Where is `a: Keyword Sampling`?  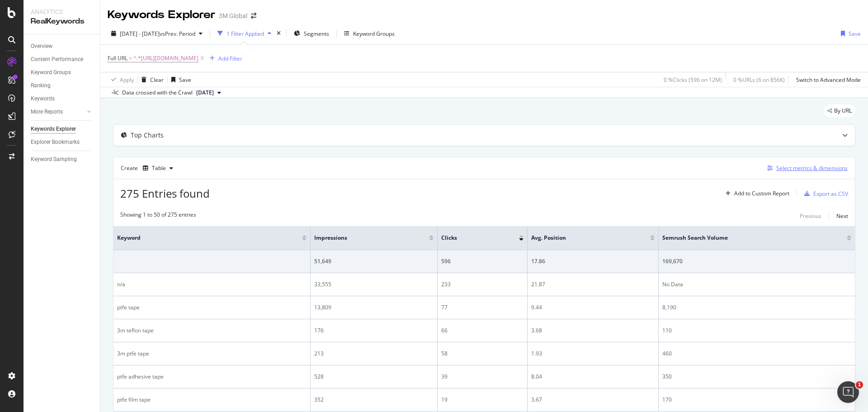 a: Keyword Sampling is located at coordinates (62, 159).